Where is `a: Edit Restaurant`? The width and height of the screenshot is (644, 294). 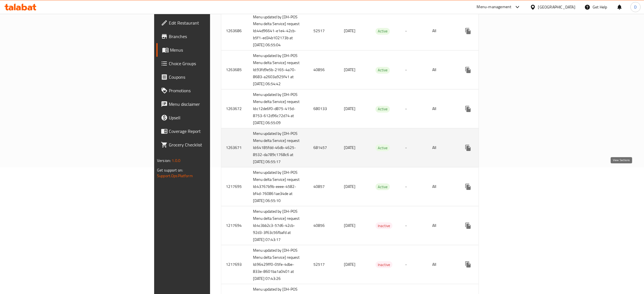 a: Edit Restaurant is located at coordinates (209, 23).